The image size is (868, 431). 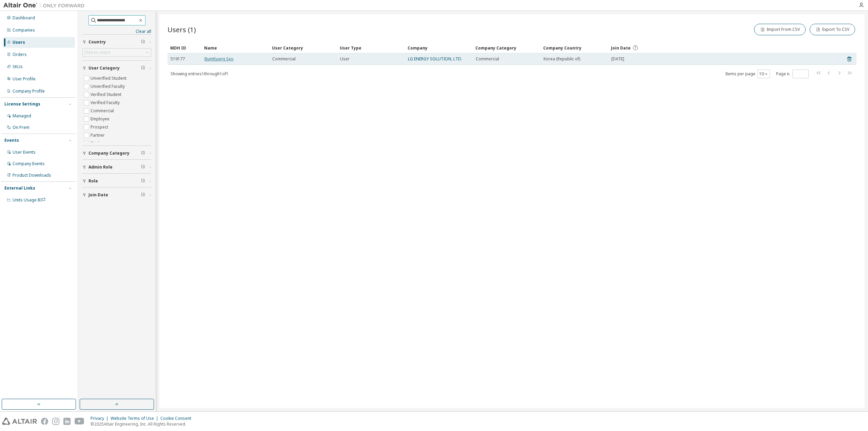 What do you see at coordinates (219, 59) in the screenshot?
I see `a: BumKyung Seo` at bounding box center [219, 59].